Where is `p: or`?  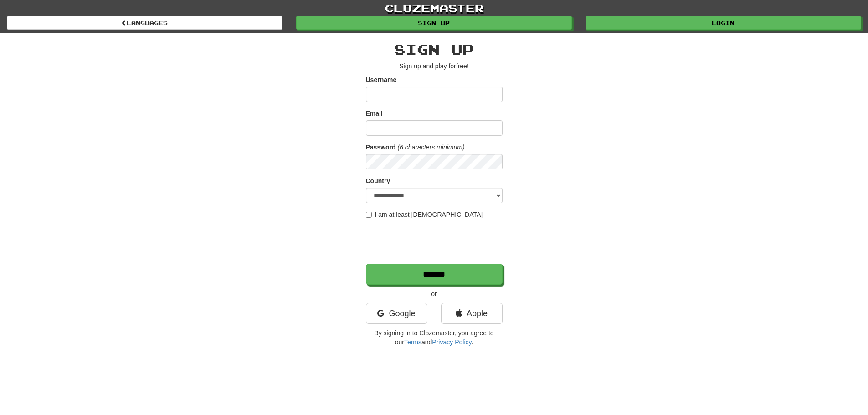
p: or is located at coordinates (434, 294).